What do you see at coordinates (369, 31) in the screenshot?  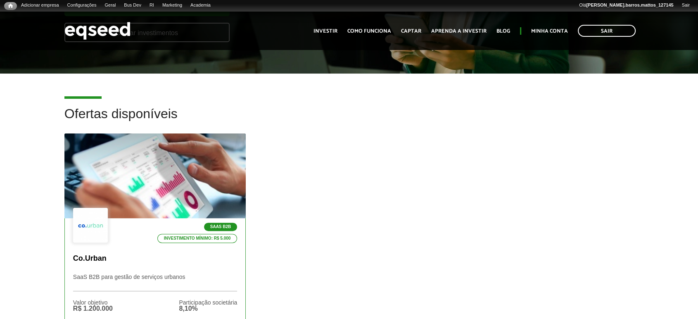 I see `a: Como funciona` at bounding box center [369, 31].